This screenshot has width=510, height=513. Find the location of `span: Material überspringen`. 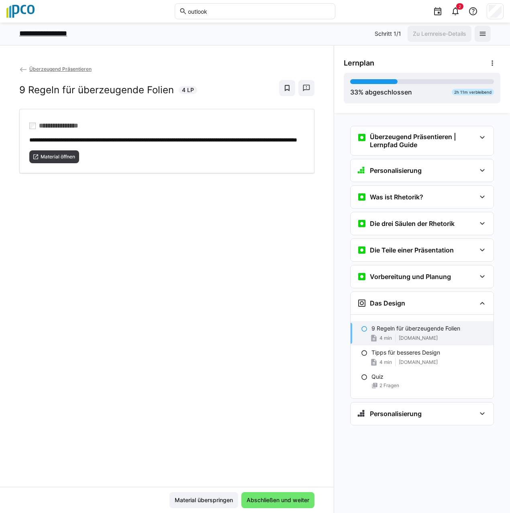

span: Material überspringen is located at coordinates (204, 500).